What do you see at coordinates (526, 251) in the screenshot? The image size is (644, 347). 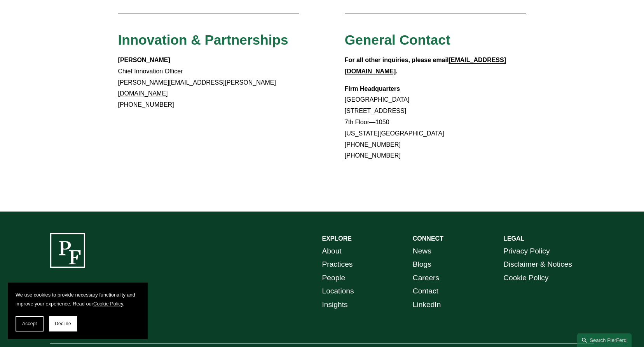 I see `a: Privacy Policy` at bounding box center [526, 251].